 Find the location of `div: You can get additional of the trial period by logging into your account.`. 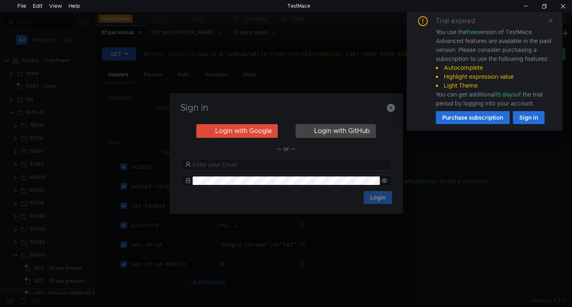

div: You can get additional of the trial period by logging into your account. is located at coordinates (494, 99).